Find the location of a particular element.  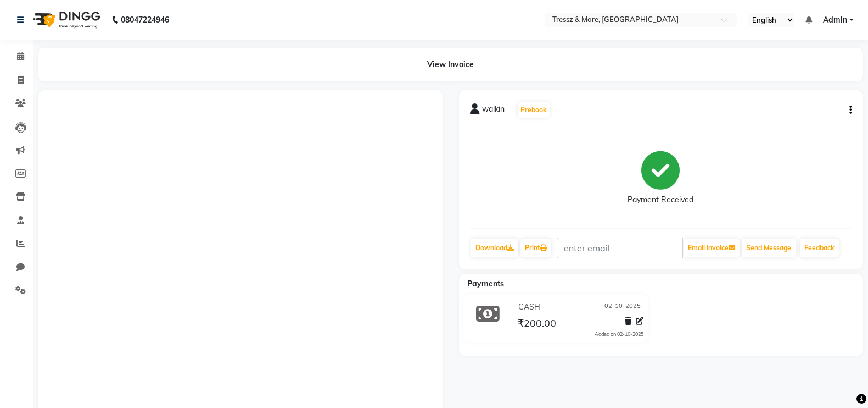

button: Prebook is located at coordinates (534, 110).